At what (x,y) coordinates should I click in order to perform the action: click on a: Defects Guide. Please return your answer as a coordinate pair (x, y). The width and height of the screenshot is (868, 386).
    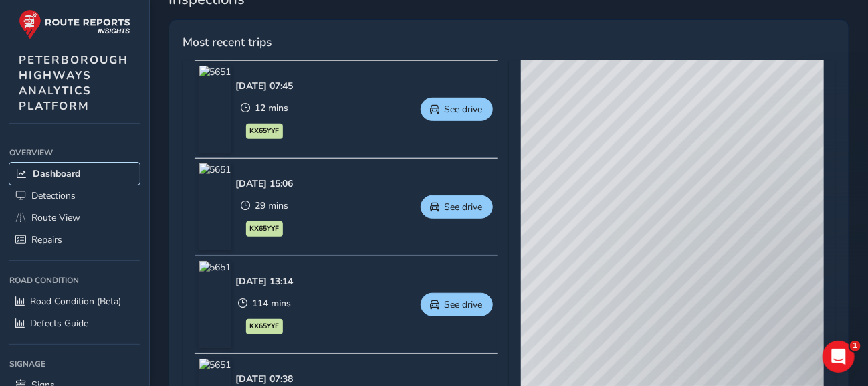
    Looking at the image, I should click on (74, 323).